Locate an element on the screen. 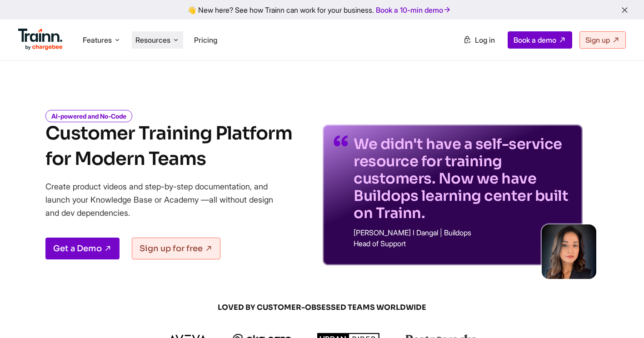 The height and width of the screenshot is (338, 644). span: Log in is located at coordinates (485, 40).